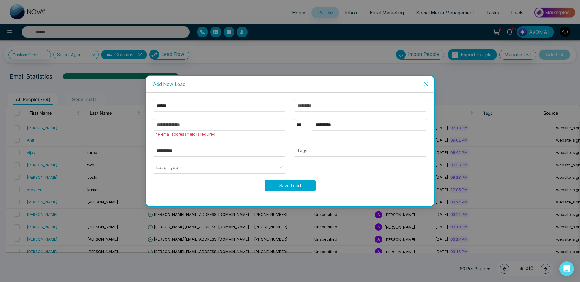  I want to click on div: Open Intercom Messenger, so click(567, 269).